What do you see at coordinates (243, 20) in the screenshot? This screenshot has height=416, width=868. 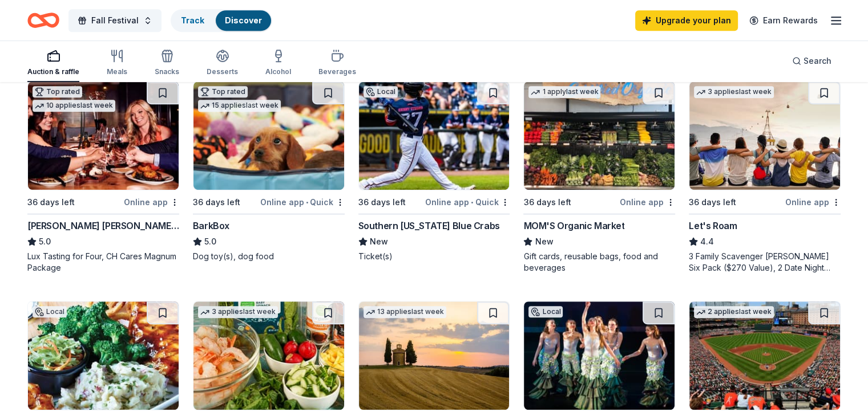 I see `a: Discover` at bounding box center [243, 20].